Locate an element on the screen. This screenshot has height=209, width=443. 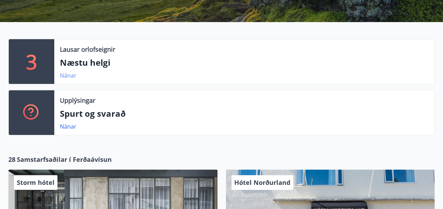
span: Storm hótel is located at coordinates (36, 183).